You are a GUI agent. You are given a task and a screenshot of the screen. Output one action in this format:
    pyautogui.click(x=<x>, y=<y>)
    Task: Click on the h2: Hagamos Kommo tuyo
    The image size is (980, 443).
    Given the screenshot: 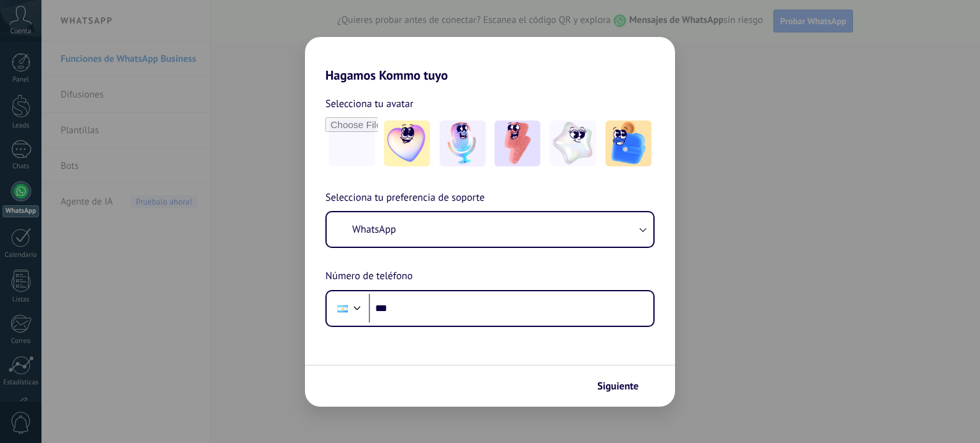 What is the action you would take?
    pyautogui.click(x=490, y=60)
    